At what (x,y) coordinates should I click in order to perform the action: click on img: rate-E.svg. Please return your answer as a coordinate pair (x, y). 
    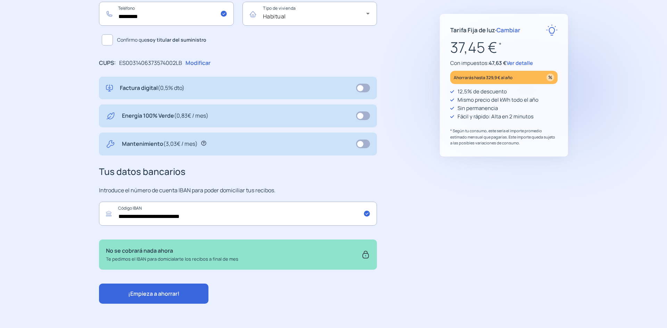
    Looking at the image, I should click on (552, 30).